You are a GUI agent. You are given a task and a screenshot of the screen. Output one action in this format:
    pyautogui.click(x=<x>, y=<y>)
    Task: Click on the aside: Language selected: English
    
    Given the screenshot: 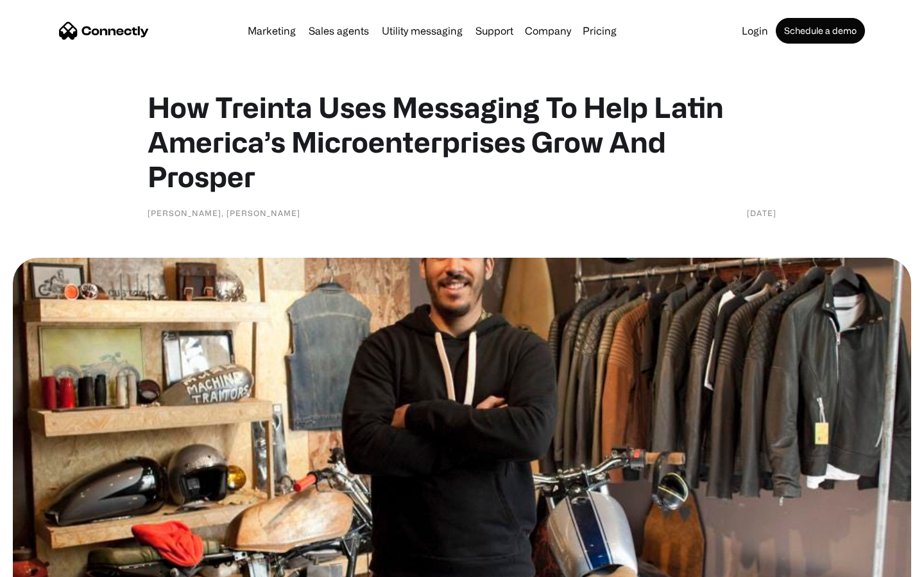 What is the action you would take?
    pyautogui.click(x=45, y=564)
    